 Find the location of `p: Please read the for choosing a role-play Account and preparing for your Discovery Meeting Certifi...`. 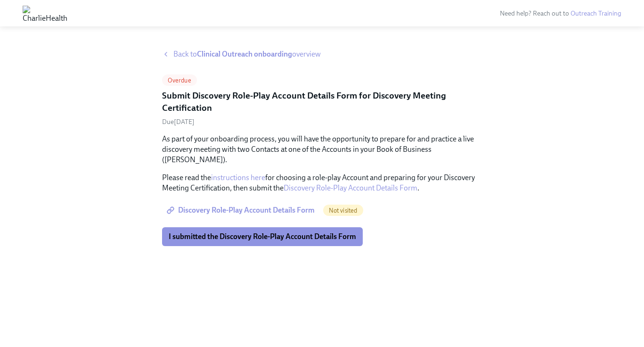

p: Please read the for choosing a role-play Account and preparing for your Discovery Meeting Certifi... is located at coordinates (322, 183).